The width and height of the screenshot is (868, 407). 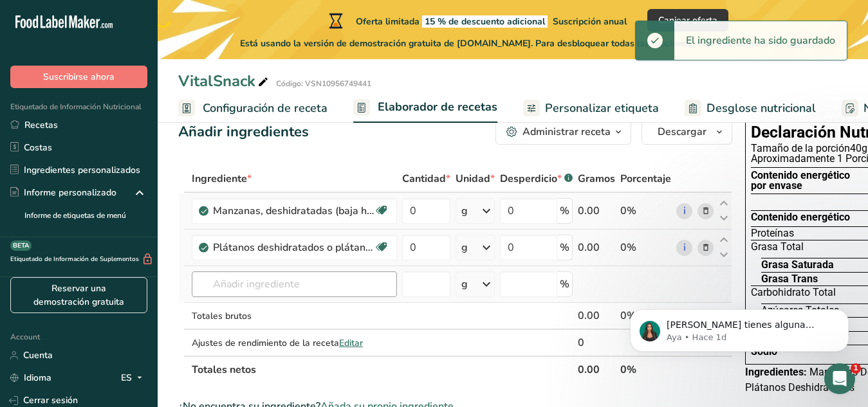 I want to click on span: Desglose nutricional, so click(x=761, y=108).